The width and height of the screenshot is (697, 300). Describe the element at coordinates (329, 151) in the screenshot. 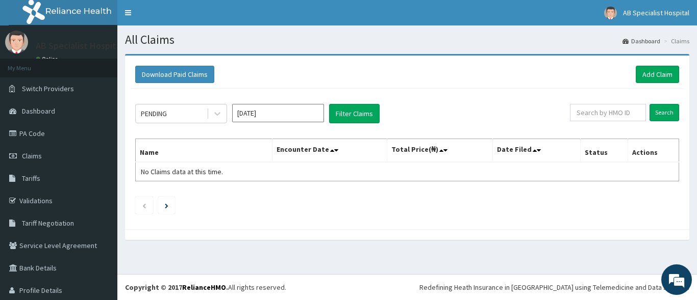

I see `th: Encounter Date` at that location.